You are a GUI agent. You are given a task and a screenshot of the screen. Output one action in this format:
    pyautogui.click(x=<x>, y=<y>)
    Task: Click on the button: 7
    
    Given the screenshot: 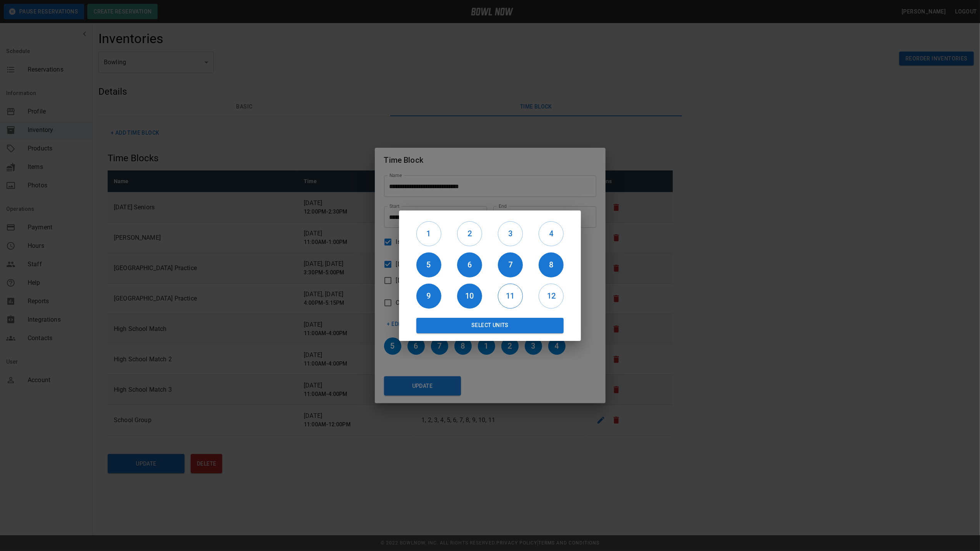 What is the action you would take?
    pyautogui.click(x=511, y=265)
    